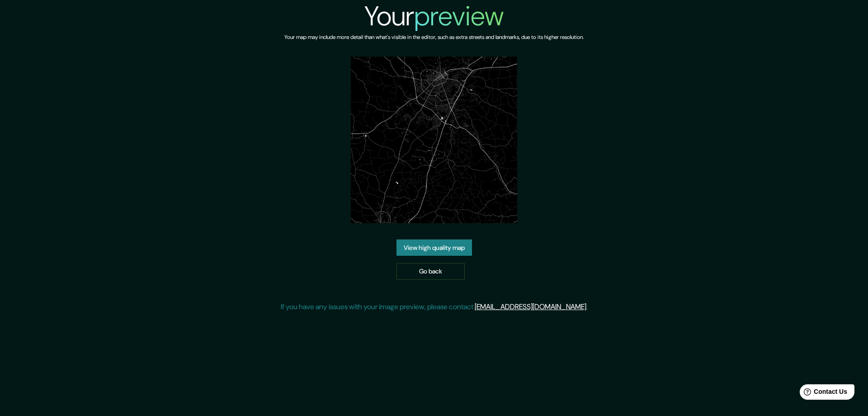  What do you see at coordinates (434, 248) in the screenshot?
I see `a: View high quality map` at bounding box center [434, 248].